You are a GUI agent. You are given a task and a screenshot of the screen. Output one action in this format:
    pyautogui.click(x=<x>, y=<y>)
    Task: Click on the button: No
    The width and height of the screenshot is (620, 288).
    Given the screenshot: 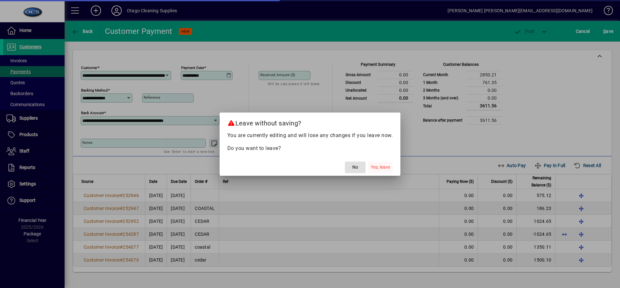 What is the action you would take?
    pyautogui.click(x=355, y=167)
    